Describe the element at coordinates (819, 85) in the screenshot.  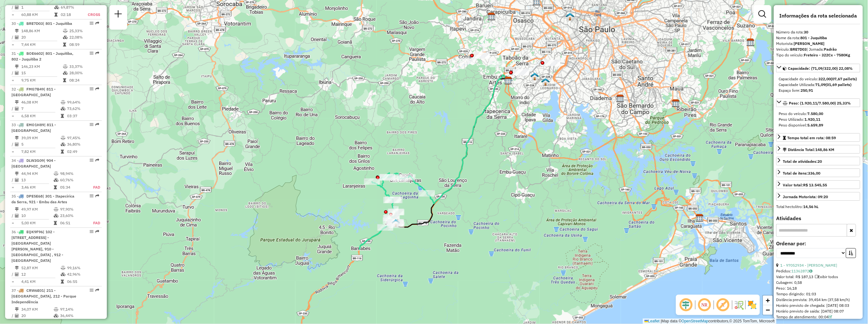
I see `div: Capacidade Utilizada:` at that location.